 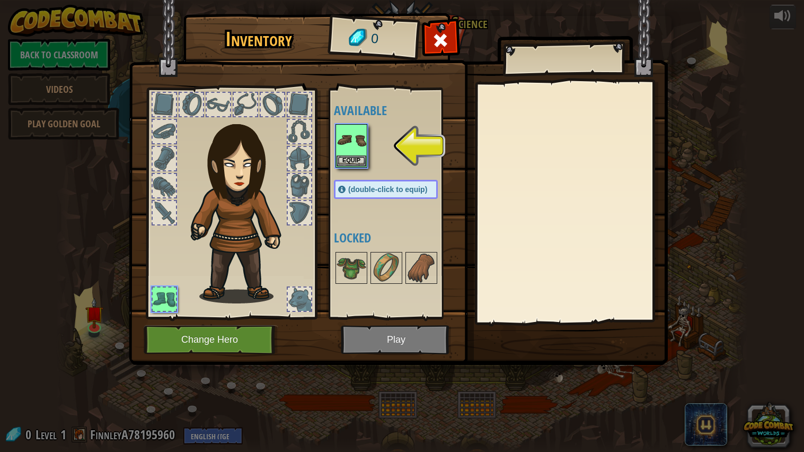 I want to click on button: Change Hero, so click(x=211, y=339).